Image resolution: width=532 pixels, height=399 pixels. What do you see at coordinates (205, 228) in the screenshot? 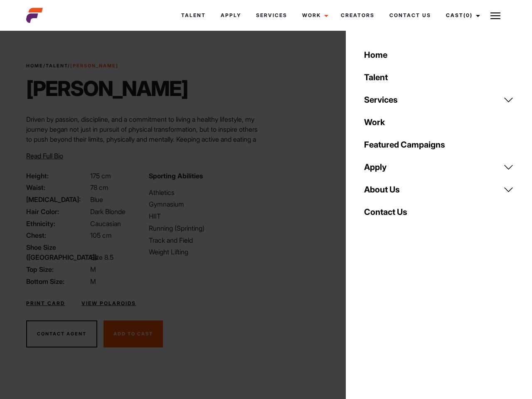
I see `li: Running (Sprinting)` at bounding box center [205, 228].